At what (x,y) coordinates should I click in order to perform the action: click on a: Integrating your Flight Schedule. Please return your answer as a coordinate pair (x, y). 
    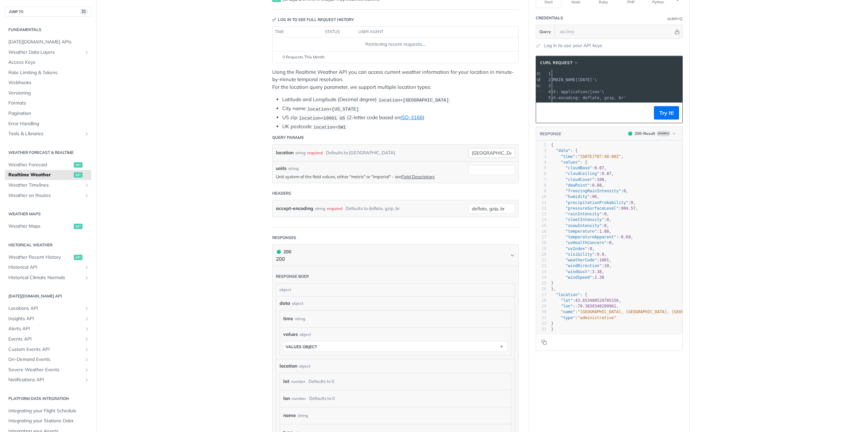
    Looking at the image, I should click on (48, 411).